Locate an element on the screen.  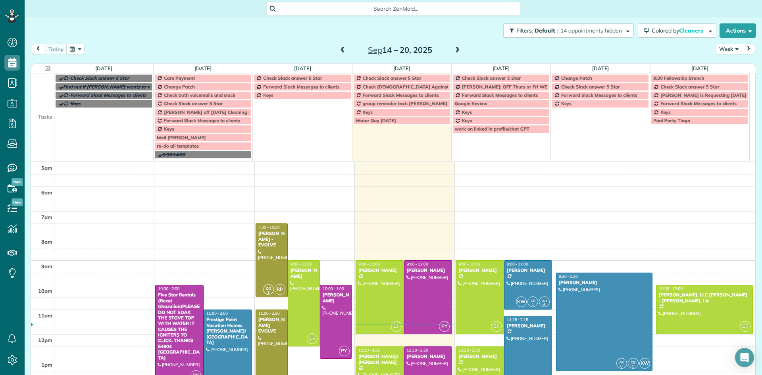
button: Colored byCleaners is located at coordinates (677, 31).